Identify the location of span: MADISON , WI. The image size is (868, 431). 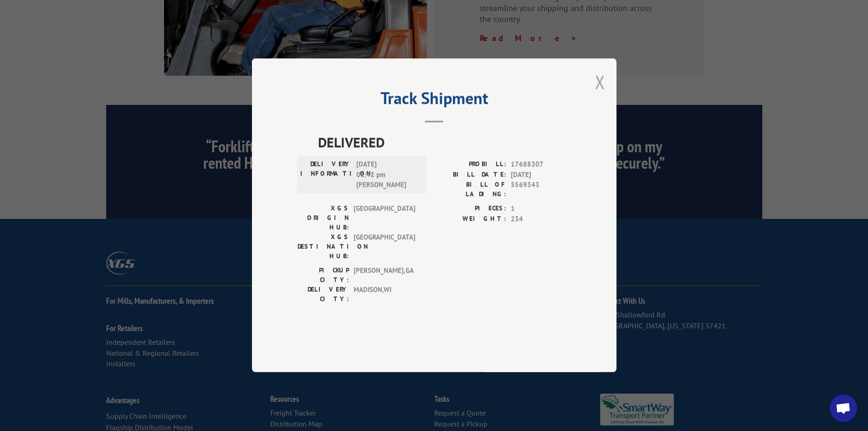
(384, 294).